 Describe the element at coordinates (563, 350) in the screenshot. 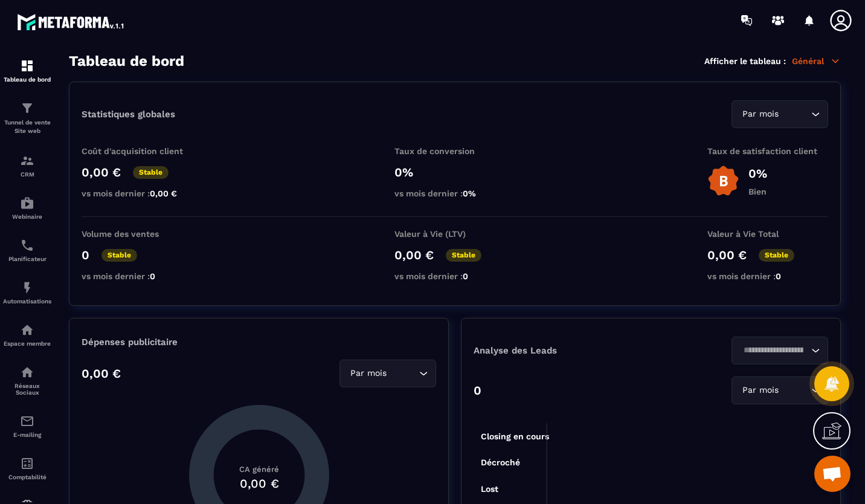

I see `p: Analyse des Leads` at that location.